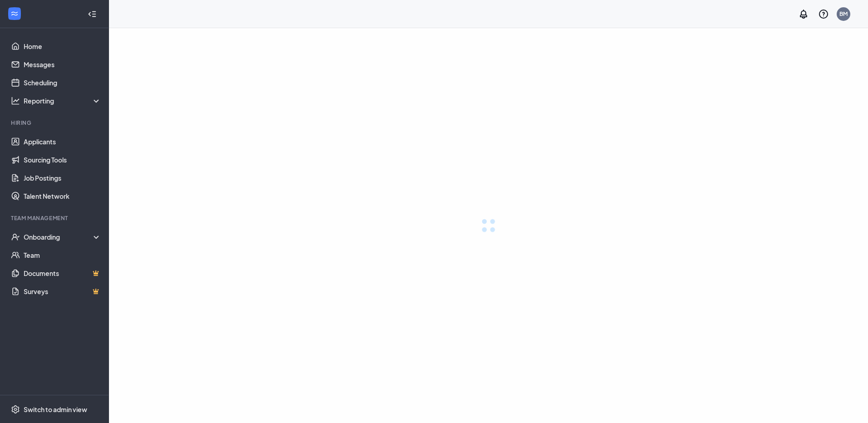 This screenshot has height=423, width=868. Describe the element at coordinates (55, 410) in the screenshot. I see `div: Switch to admin view` at that location.